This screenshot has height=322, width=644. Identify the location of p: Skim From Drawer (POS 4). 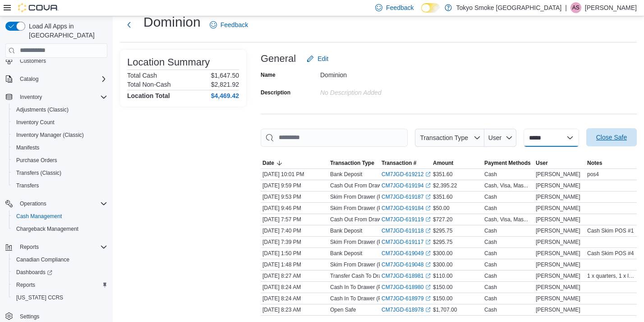
(363, 208).